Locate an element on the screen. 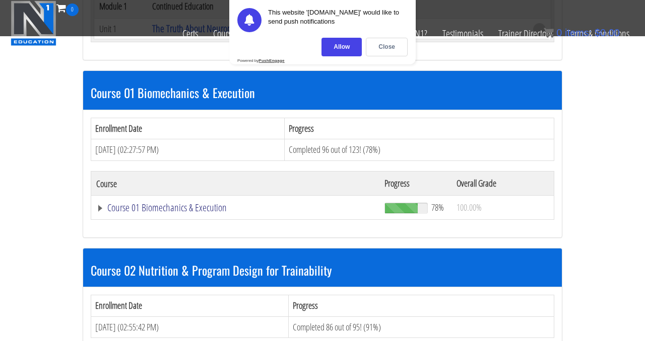  th: Overall Grade is located at coordinates (503, 184).